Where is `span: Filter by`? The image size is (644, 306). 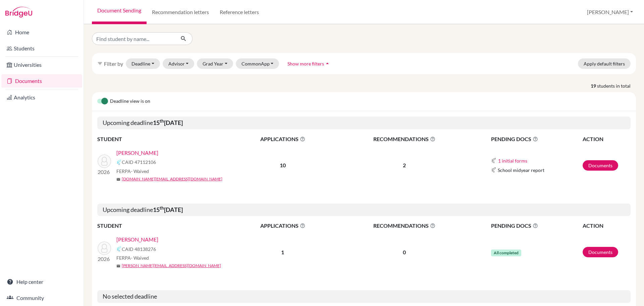
span: Filter by is located at coordinates (113, 63).